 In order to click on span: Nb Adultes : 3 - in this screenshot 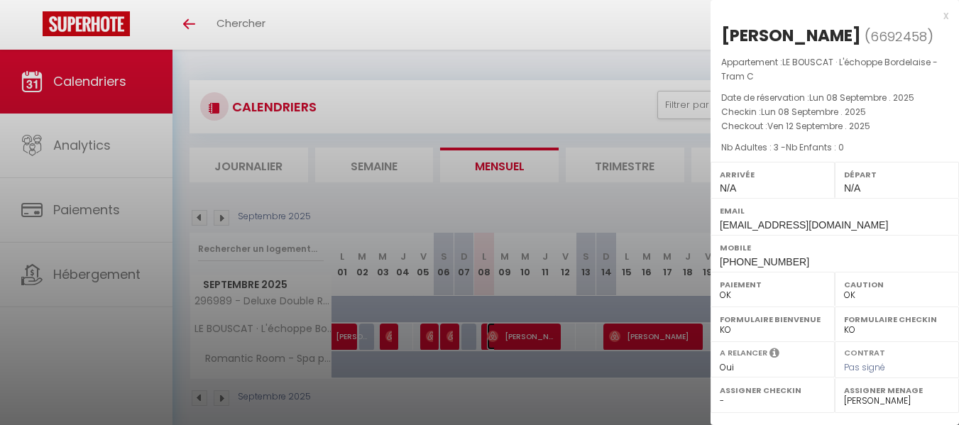, I will do `click(782, 147)`.